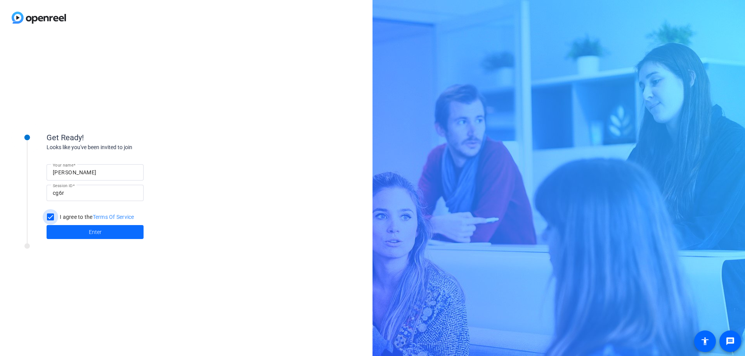  What do you see at coordinates (705, 342) in the screenshot?
I see `mat-icon: accessibility` at bounding box center [705, 342].